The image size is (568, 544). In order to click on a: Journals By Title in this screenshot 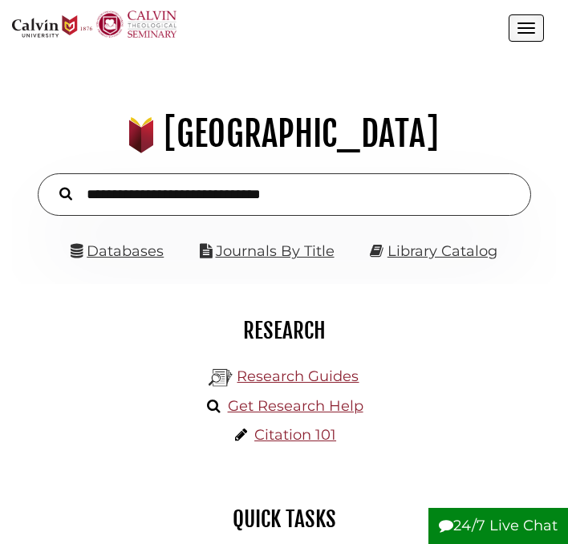, I will do `click(275, 251)`.